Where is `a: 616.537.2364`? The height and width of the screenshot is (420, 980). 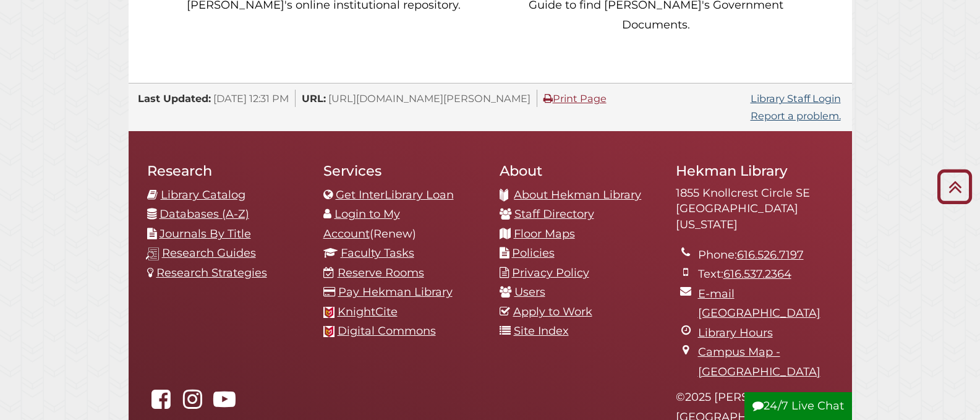 a: 616.537.2364 is located at coordinates (758, 274).